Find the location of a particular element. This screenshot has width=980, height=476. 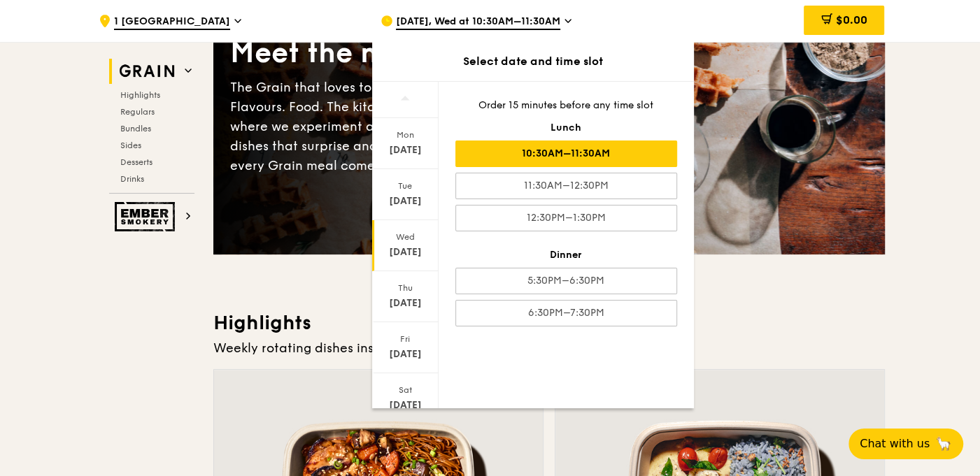

span: Highlights is located at coordinates (140, 95).